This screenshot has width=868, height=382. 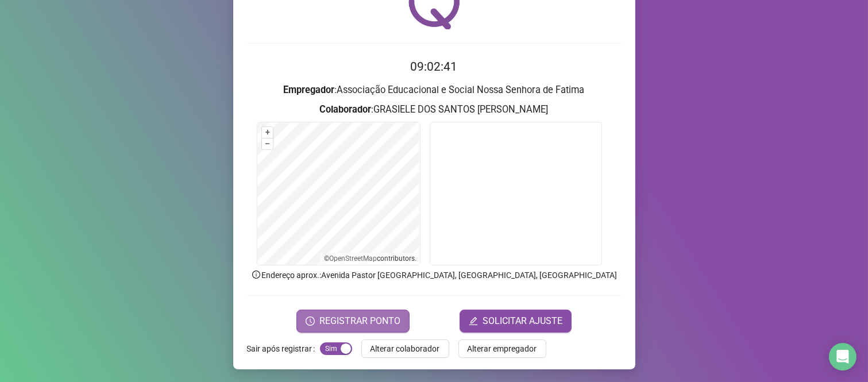 I want to click on span: SOLICITAR AJUSTE, so click(x=522, y=321).